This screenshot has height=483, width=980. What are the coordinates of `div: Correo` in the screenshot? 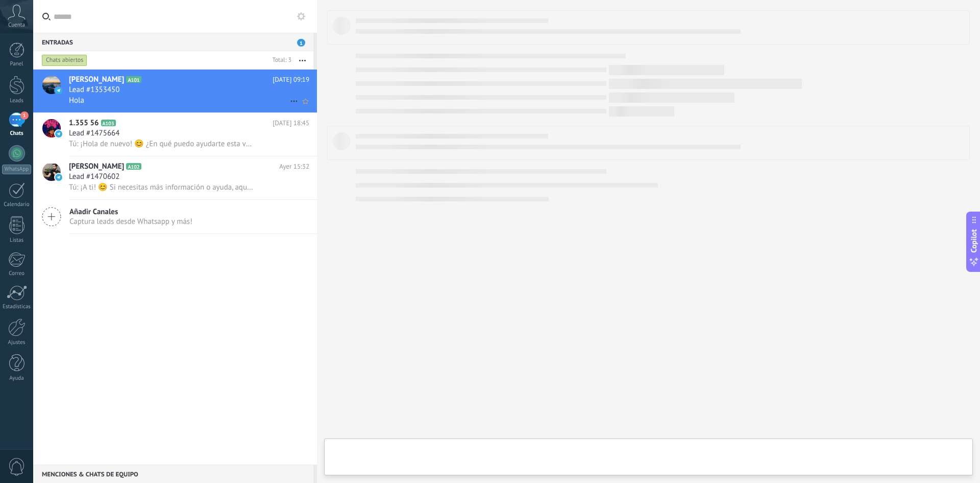 It's located at (17, 273).